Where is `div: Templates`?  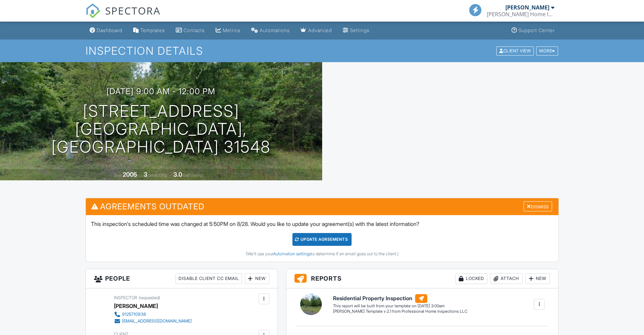 div: Templates is located at coordinates (153, 30).